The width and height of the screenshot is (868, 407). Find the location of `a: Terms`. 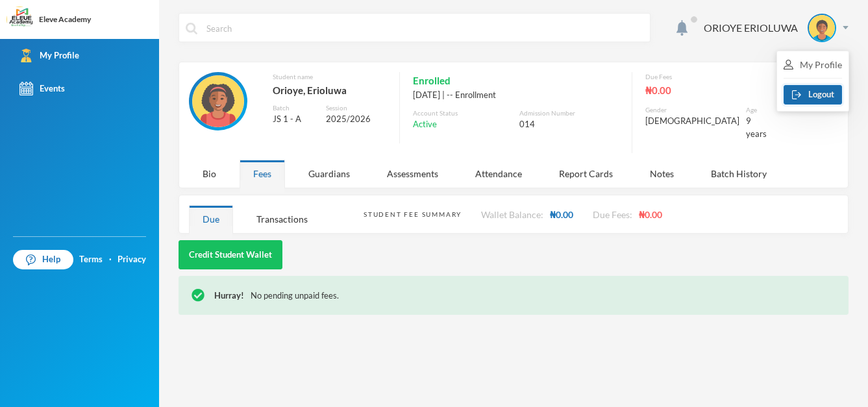

a: Terms is located at coordinates (91, 260).